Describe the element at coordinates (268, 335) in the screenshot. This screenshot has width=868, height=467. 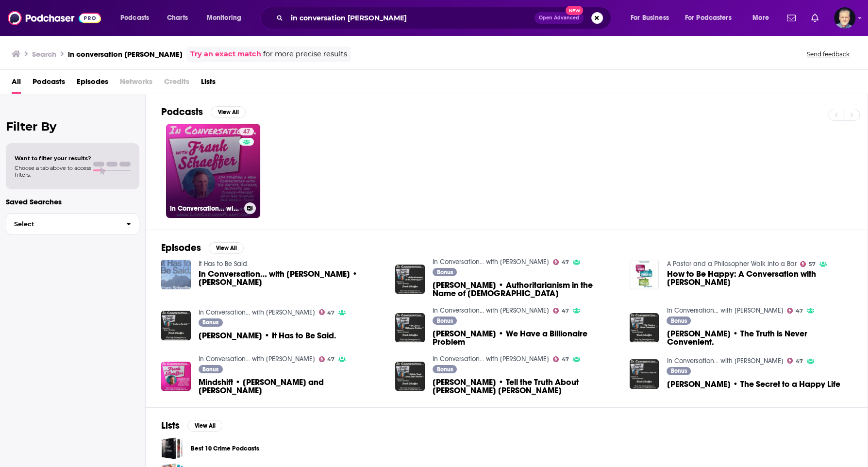
I see `a: Frank Schaeffer • It Has to Be Said.` at that location.